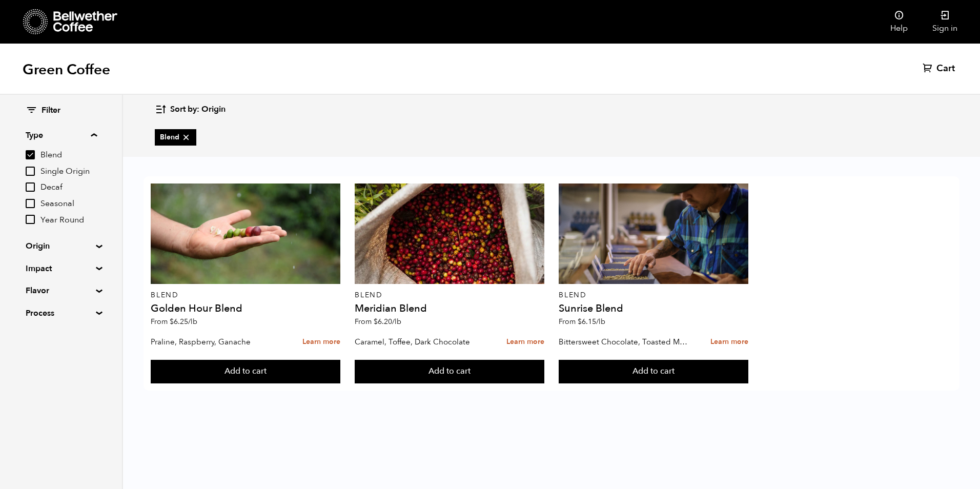 Image resolution: width=980 pixels, height=489 pixels. Describe the element at coordinates (61, 313) in the screenshot. I see `summary: Process` at that location.